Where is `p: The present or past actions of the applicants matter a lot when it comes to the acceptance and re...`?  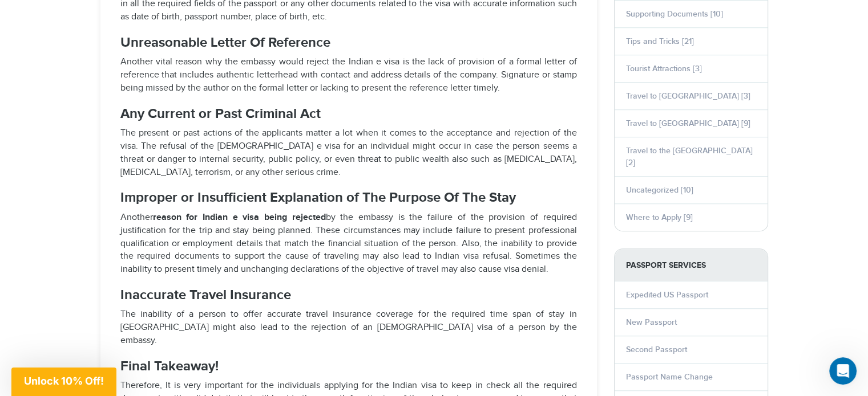
p: The present or past actions of the applicants matter a lot when it comes to the acceptance and re... is located at coordinates (348, 153).